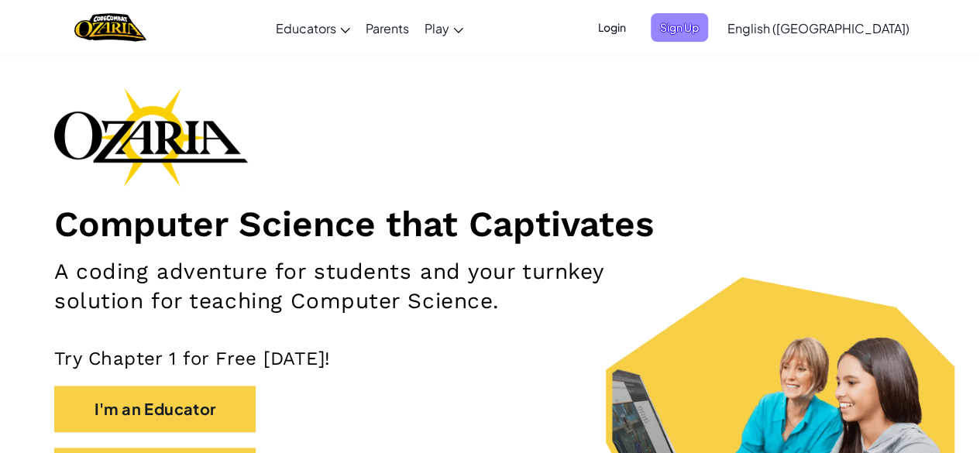 The width and height of the screenshot is (980, 453). Describe the element at coordinates (490, 224) in the screenshot. I see `h1: Computer Science that Captivates` at that location.